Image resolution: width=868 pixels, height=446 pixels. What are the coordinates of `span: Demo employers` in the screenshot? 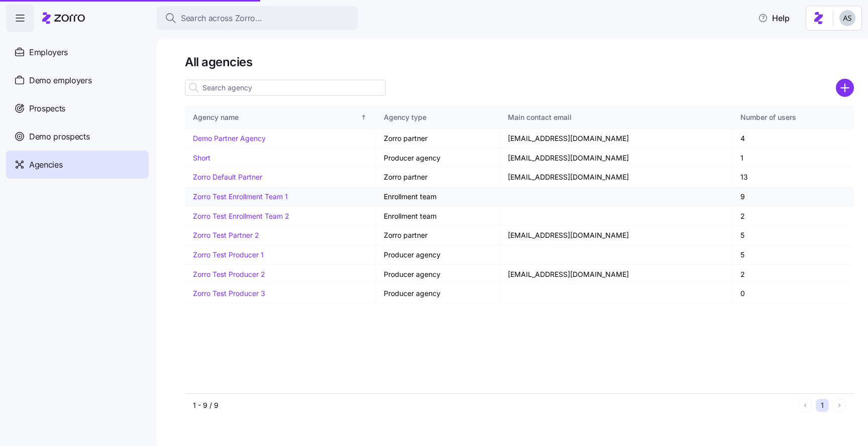 It's located at (60, 81).